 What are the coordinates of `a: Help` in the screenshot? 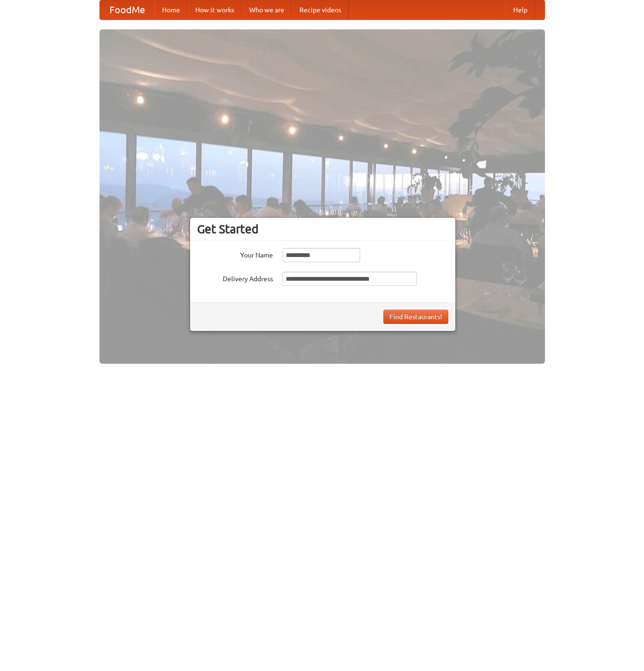 It's located at (521, 10).